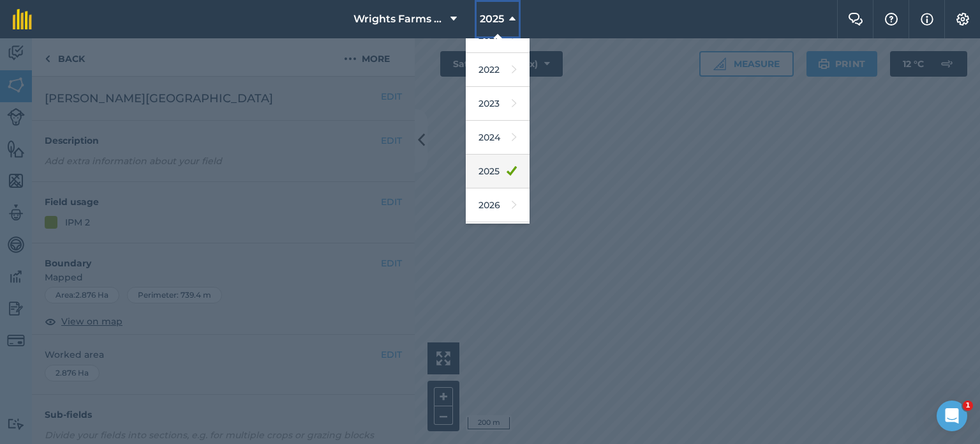  Describe the element at coordinates (497, 137) in the screenshot. I see `a: 2024` at that location.